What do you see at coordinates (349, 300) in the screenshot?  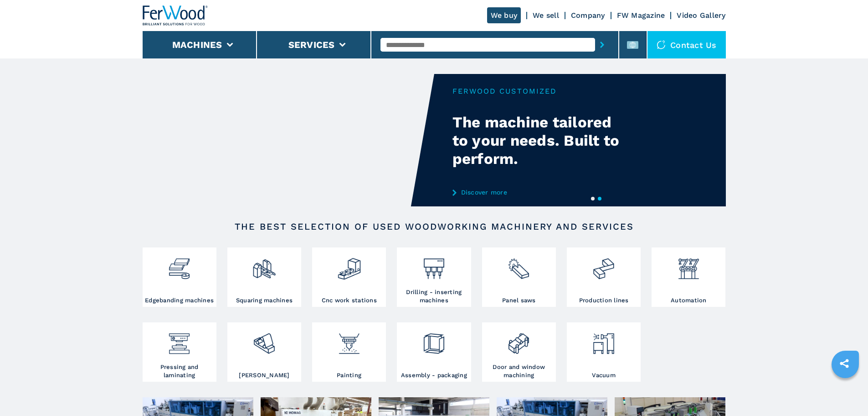 I see `h3: Cnc work stations` at bounding box center [349, 300].